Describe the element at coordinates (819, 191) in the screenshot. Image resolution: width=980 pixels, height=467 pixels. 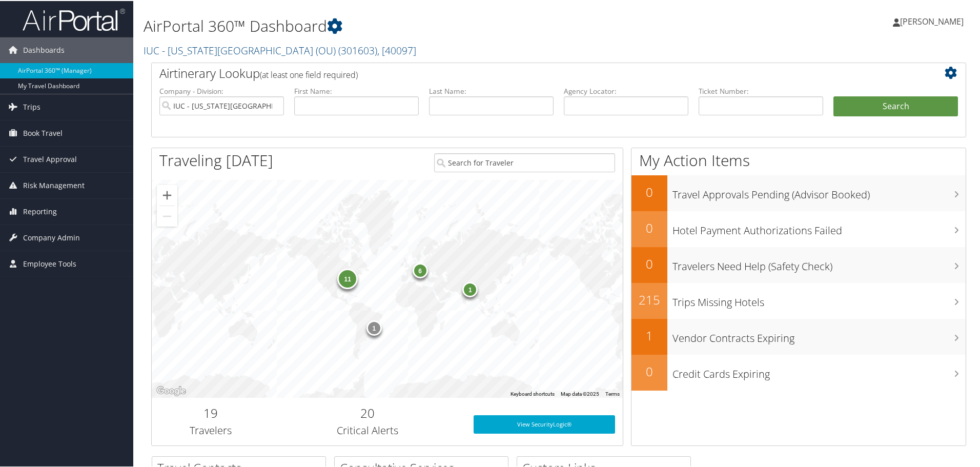
I see `h3: Travel Approvals Pending (Advisor Booked)` at that location.